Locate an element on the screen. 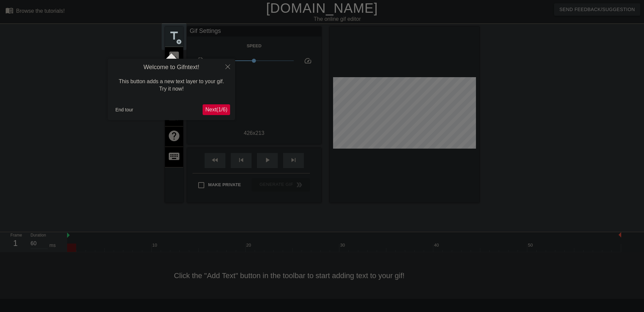  button: Close is located at coordinates (228, 66).